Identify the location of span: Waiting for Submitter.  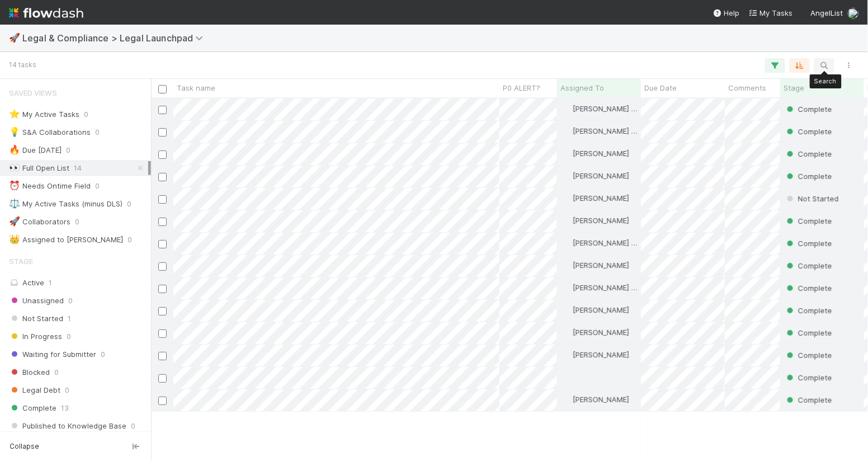
(52, 354).